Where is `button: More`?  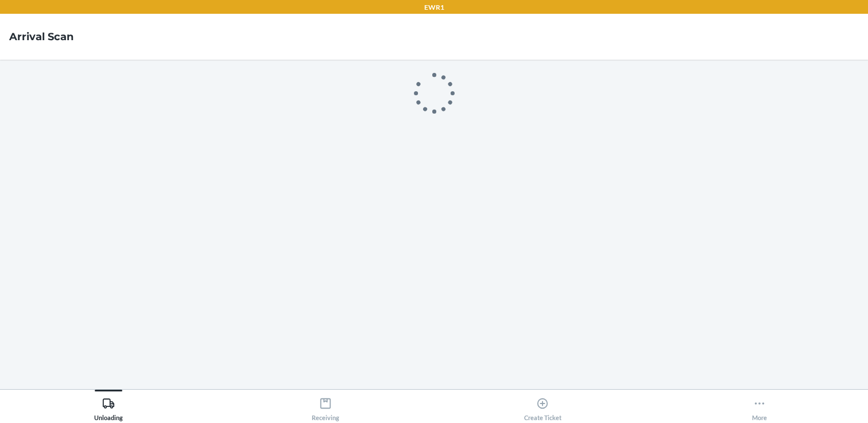 button: More is located at coordinates (760, 405).